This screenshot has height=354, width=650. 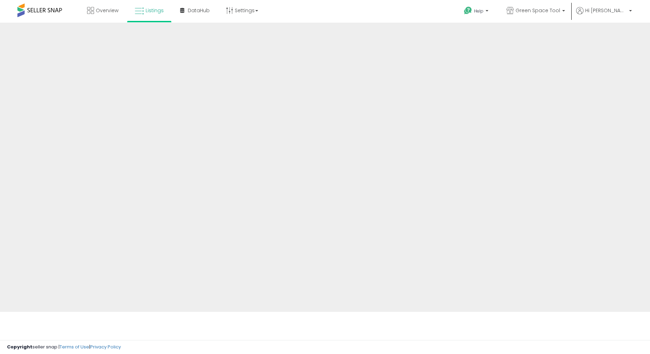 What do you see at coordinates (477, 12) in the screenshot?
I see `a: Help` at bounding box center [477, 12].